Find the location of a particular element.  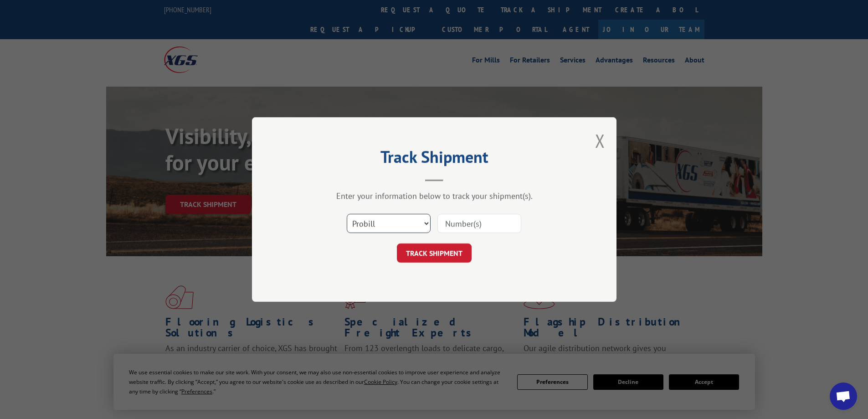

button: TRACK SHIPMENT is located at coordinates (434, 253).